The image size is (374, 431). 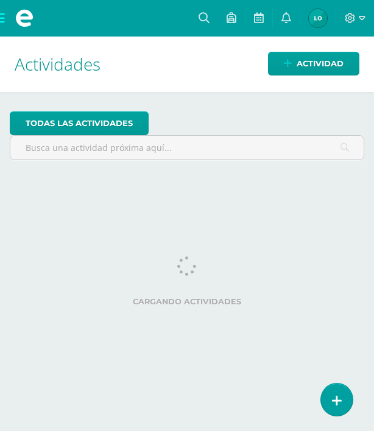 What do you see at coordinates (79, 123) in the screenshot?
I see `a: todas las Actividades` at bounding box center [79, 123].